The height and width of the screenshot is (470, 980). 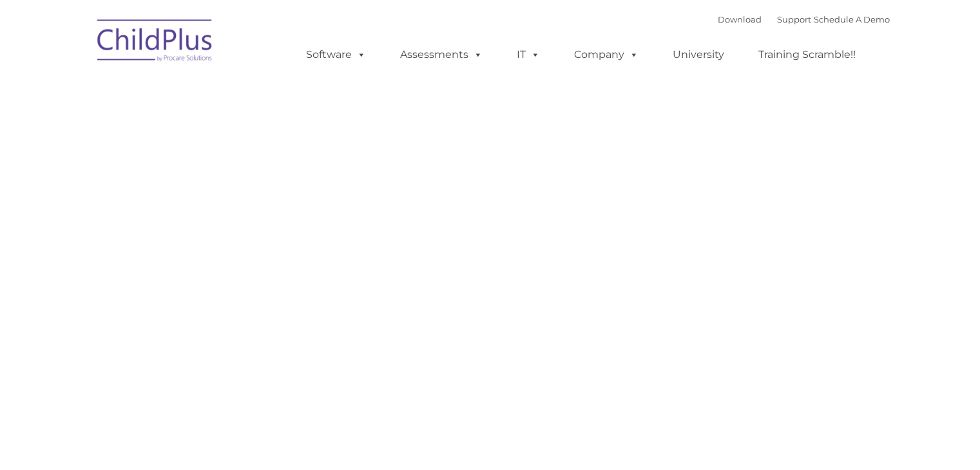 I want to click on a: Training Scramble!!, so click(x=807, y=55).